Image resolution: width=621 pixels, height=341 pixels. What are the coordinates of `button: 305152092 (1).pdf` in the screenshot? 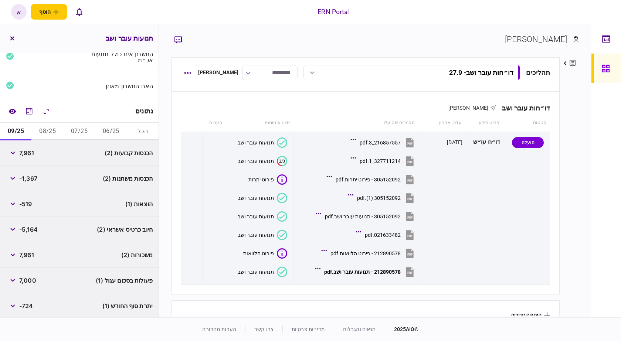 It's located at (382, 198).